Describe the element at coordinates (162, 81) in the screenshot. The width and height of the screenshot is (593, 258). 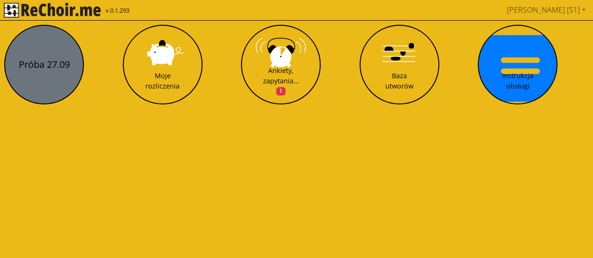
I see `div: Moje rozliczenia` at that location.